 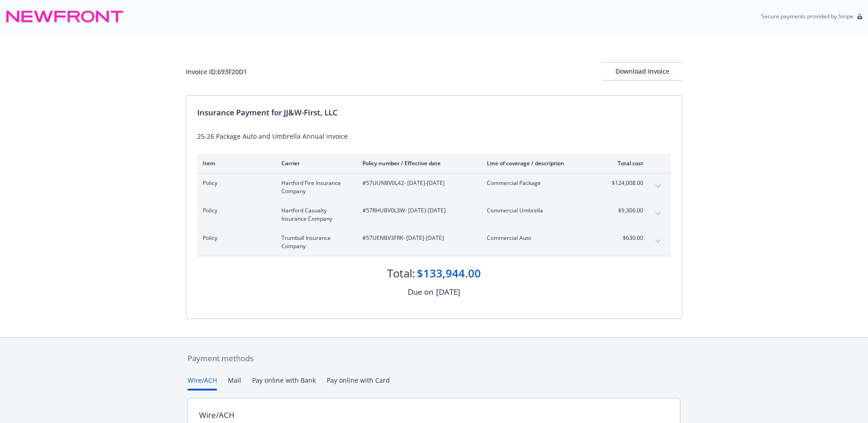 What do you see at coordinates (235, 163) in the screenshot?
I see `div: Item` at bounding box center [235, 163].